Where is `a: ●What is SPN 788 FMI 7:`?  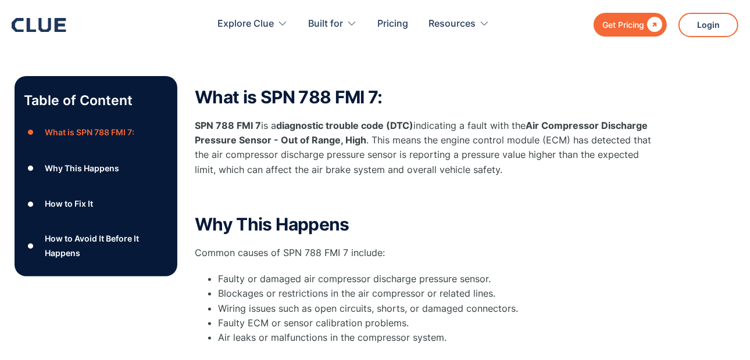 a: ●What is SPN 788 FMI 7: is located at coordinates (96, 132).